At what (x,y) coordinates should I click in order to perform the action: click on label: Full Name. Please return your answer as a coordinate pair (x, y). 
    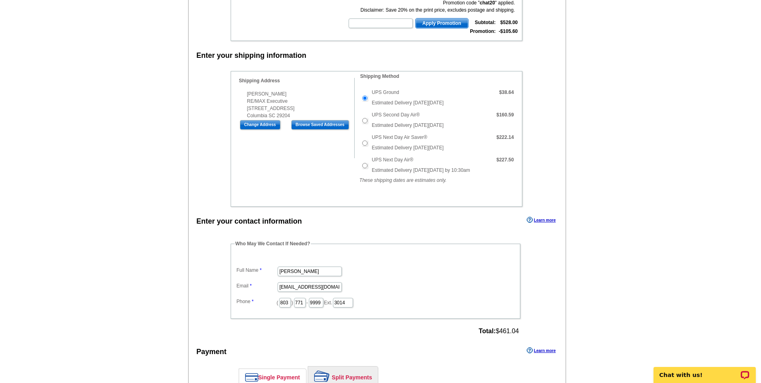
    Looking at the image, I should click on (257, 270).